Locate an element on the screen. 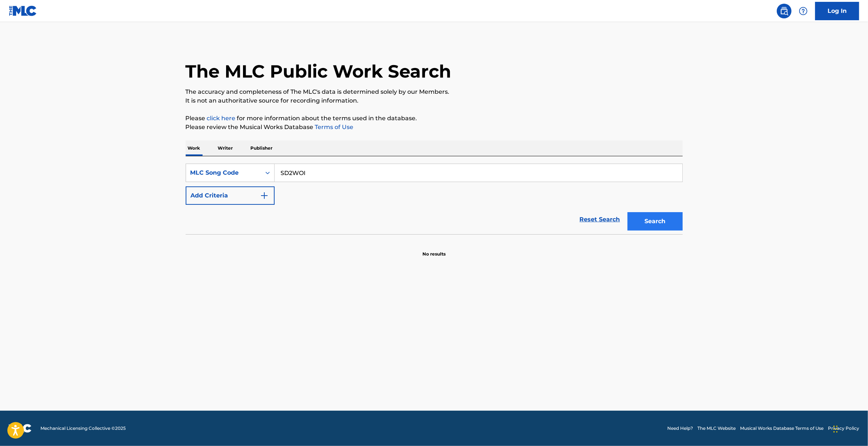  span: Mechanical Licensing Collective © 2025 is located at coordinates (83, 429).